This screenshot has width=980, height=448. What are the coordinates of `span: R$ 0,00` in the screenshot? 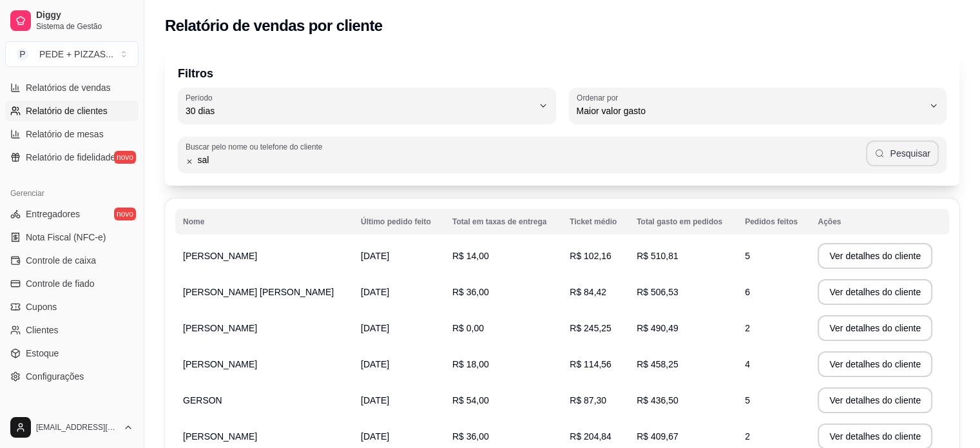 It's located at (468, 328).